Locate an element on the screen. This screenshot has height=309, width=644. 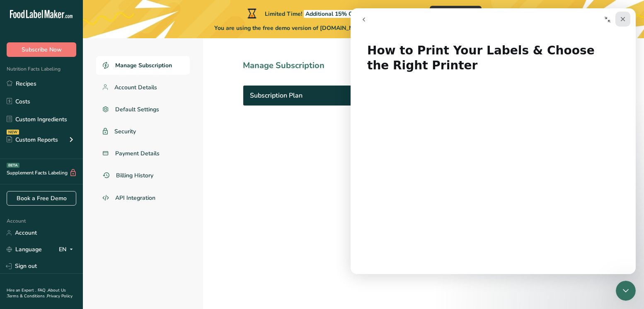
span: Billing History is located at coordinates (135, 175).